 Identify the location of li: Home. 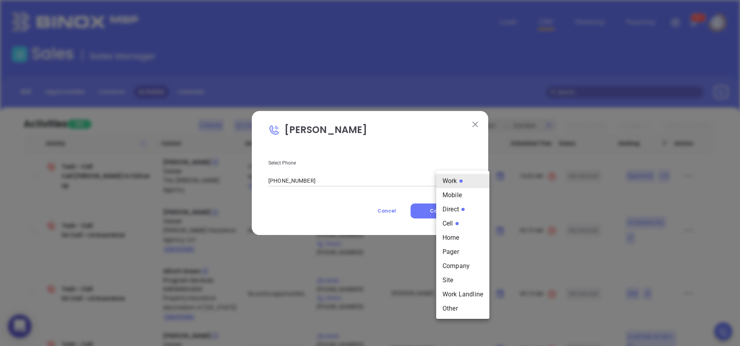
(462, 238).